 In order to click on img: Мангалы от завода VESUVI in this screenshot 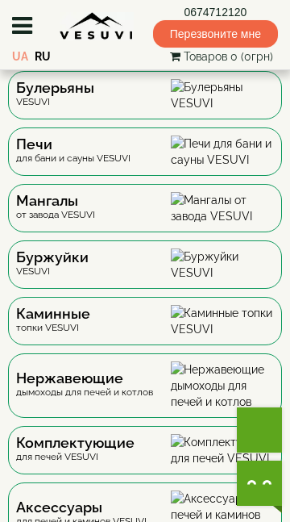, I will do `click(223, 208)`.